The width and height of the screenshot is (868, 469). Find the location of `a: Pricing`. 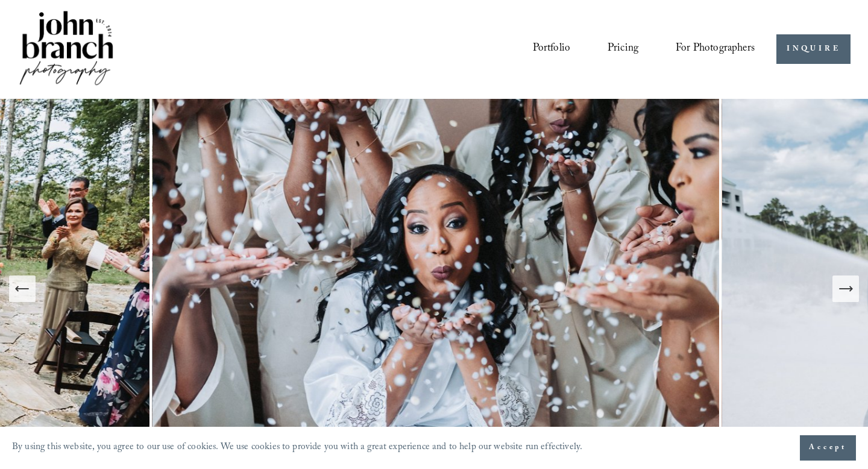

a: Pricing is located at coordinates (623, 49).